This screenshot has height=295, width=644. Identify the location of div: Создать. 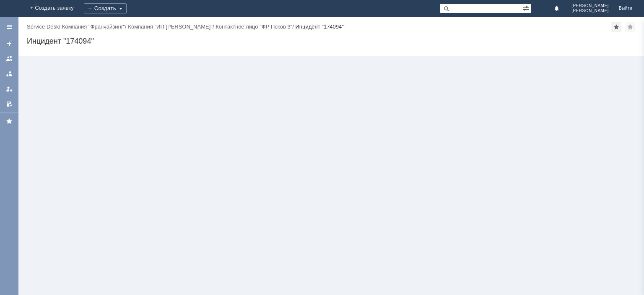
(105, 8).